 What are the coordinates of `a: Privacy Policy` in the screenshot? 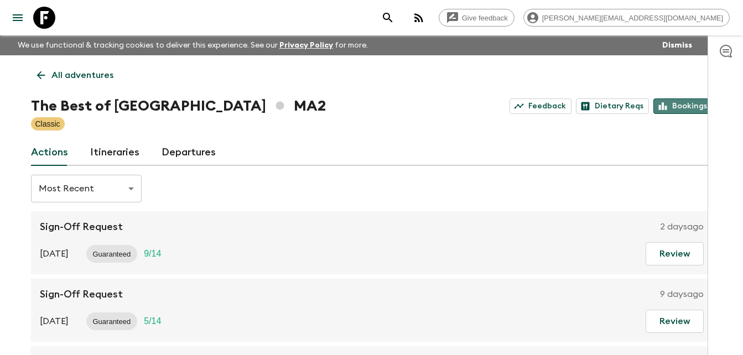 It's located at (306, 45).